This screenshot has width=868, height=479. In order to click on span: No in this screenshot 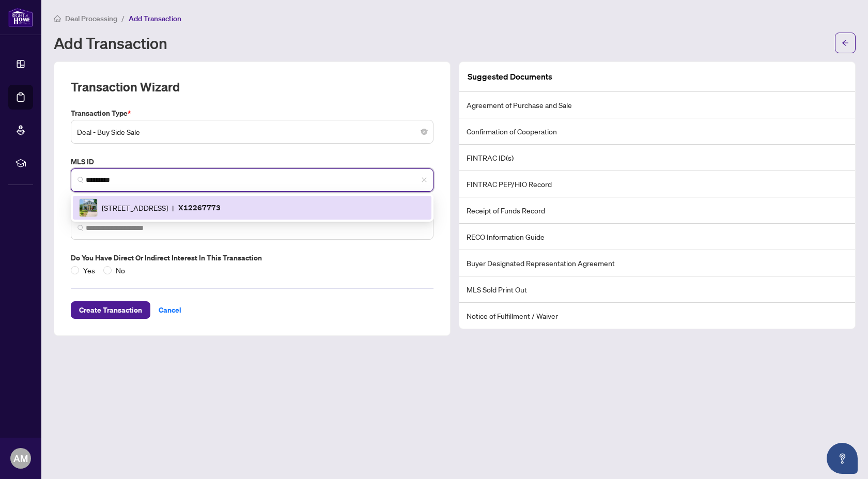, I will do `click(120, 270)`.